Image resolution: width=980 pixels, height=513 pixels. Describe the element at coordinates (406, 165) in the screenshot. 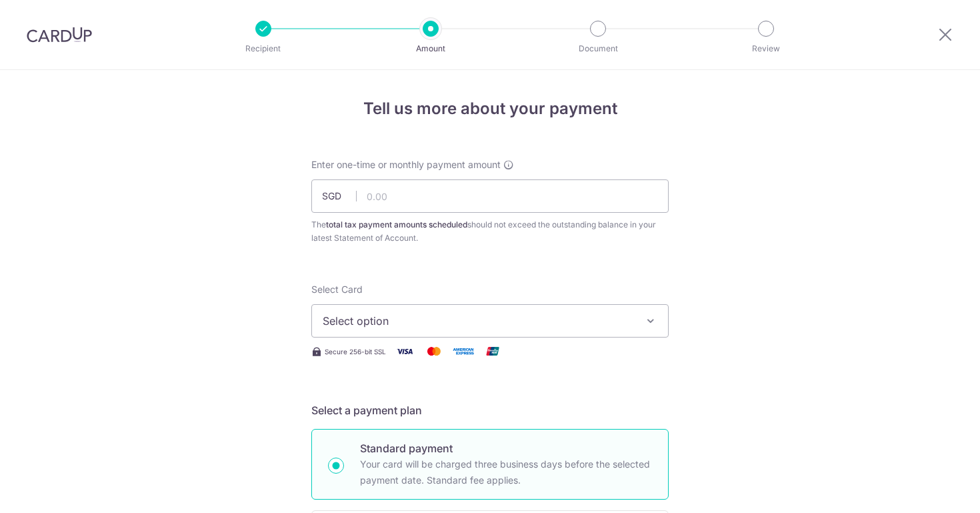

I see `span: Enter one-time or monthly payment amount` at that location.